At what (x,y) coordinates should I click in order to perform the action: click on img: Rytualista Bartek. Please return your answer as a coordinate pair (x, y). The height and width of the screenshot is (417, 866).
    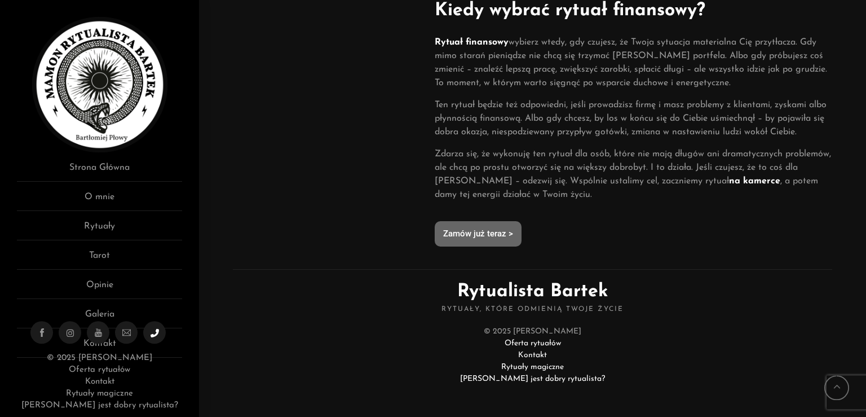
    Looking at the image, I should click on (100, 85).